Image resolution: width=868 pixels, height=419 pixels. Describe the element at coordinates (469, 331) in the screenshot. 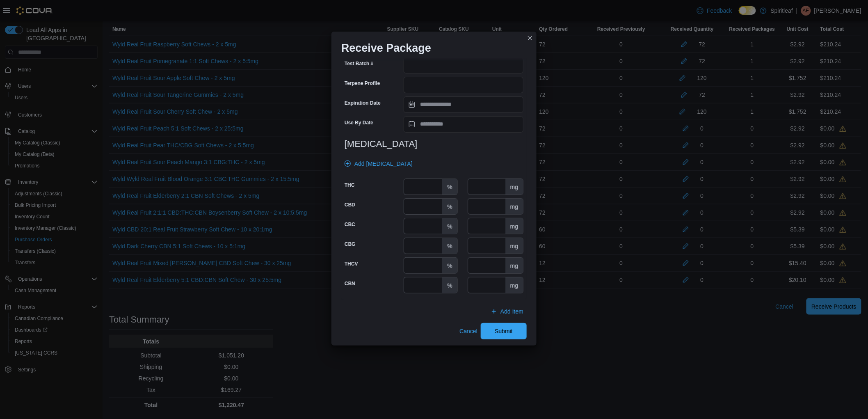

I see `button: Cancel` at that location.